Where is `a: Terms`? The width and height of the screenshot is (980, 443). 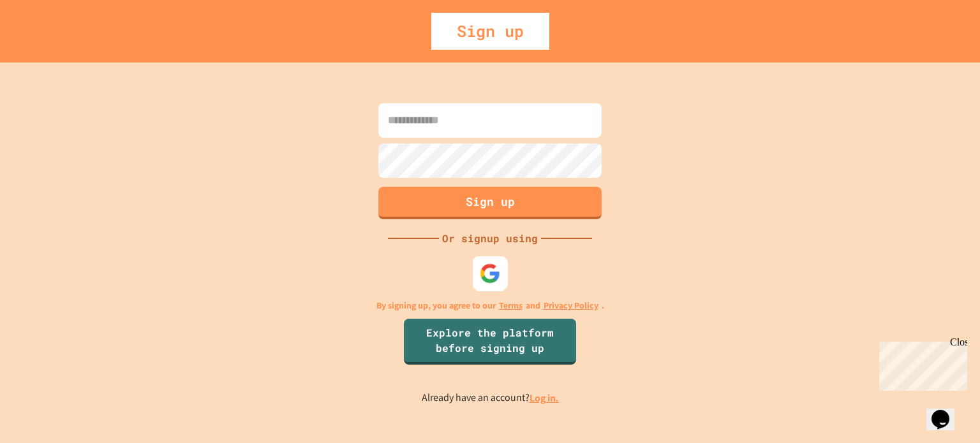 a: Terms is located at coordinates (511, 306).